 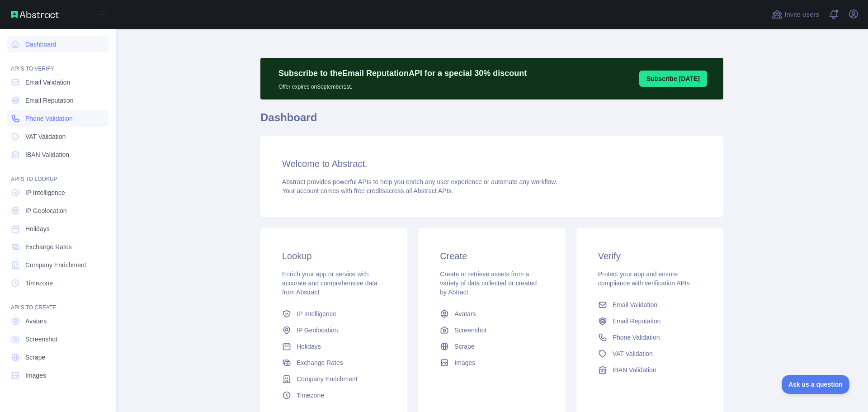 I want to click on div: API'S TO VERIFY, so click(x=58, y=63).